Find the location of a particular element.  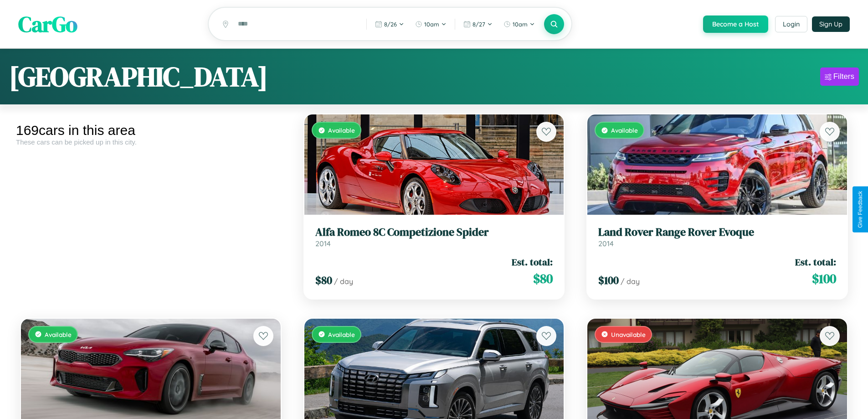

span: Unavailable is located at coordinates (628, 335).